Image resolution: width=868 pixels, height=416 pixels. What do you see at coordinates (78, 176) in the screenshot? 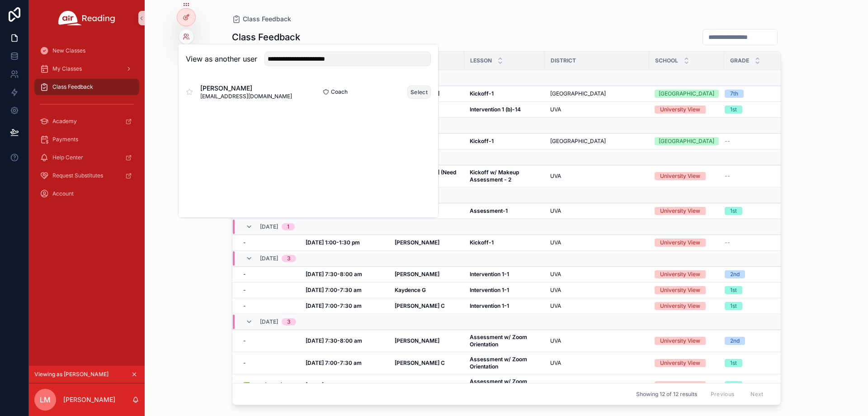
I see `span: Request Substitutes` at bounding box center [78, 176].